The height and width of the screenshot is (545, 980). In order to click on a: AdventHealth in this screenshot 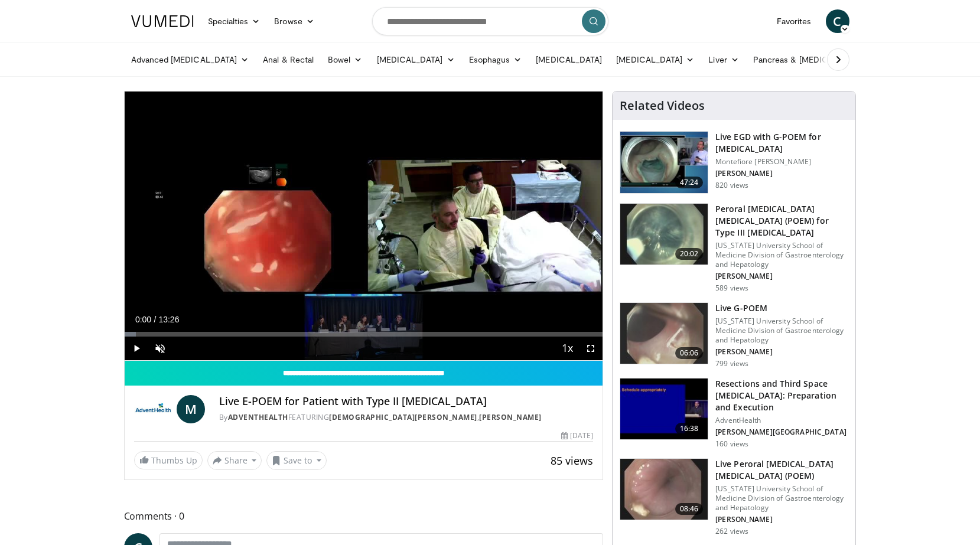, I will do `click(258, 417)`.